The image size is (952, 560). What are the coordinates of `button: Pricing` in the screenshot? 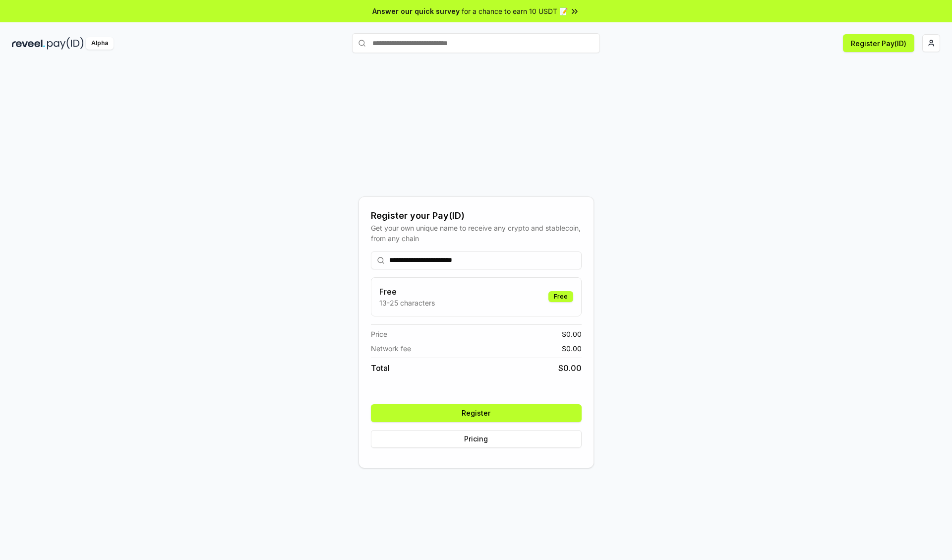 It's located at (476, 439).